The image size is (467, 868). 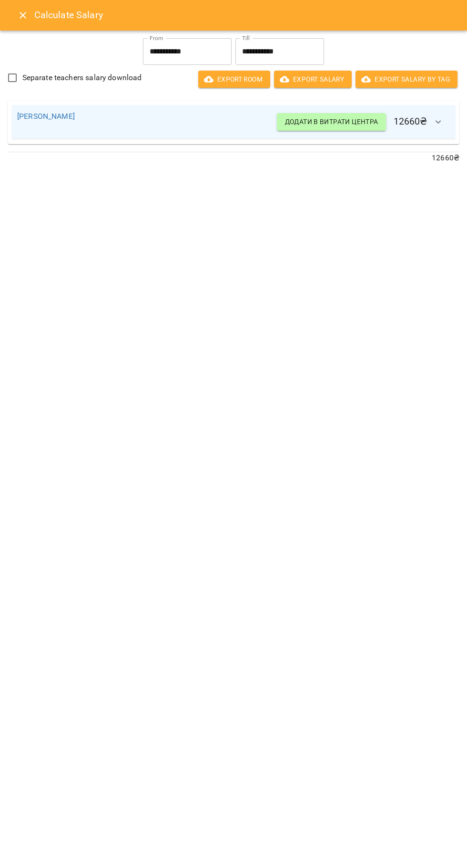 I want to click on span: Export Salary, so click(x=313, y=79).